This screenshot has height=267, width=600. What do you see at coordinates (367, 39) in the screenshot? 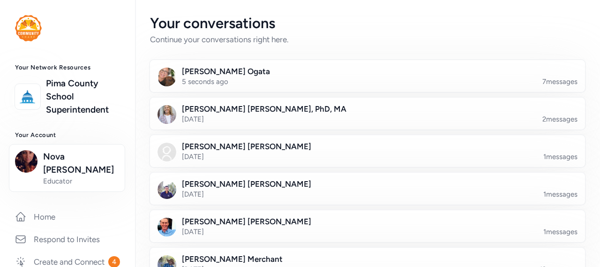
I see `div: Continue your conversations right here.` at bounding box center [367, 39].